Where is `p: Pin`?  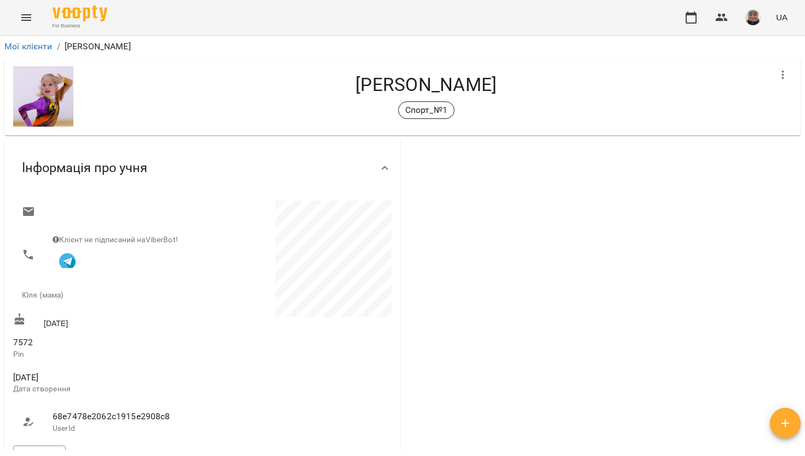 p: Pin is located at coordinates (107, 354).